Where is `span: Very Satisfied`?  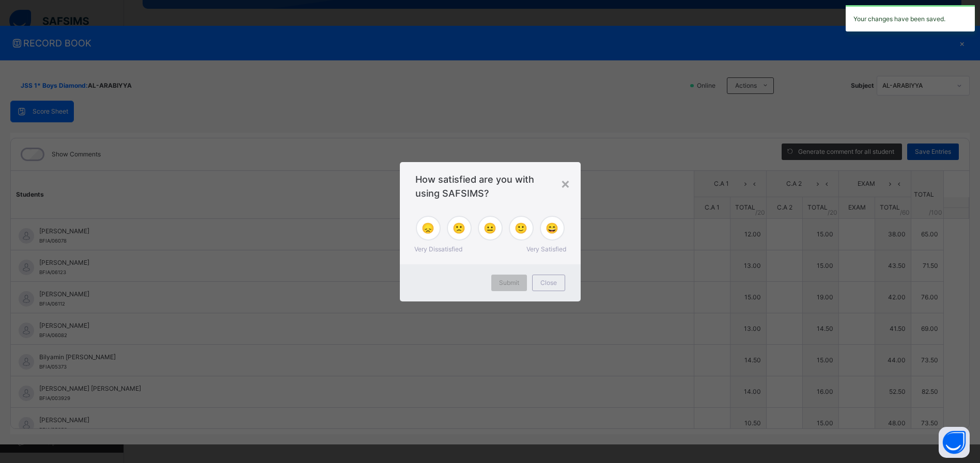 span: Very Satisfied is located at coordinates (546, 249).